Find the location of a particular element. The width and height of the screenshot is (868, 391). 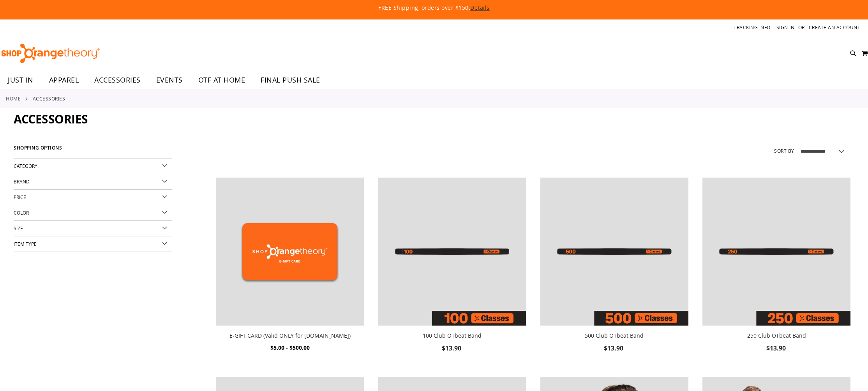

div: Color is located at coordinates (93, 213).